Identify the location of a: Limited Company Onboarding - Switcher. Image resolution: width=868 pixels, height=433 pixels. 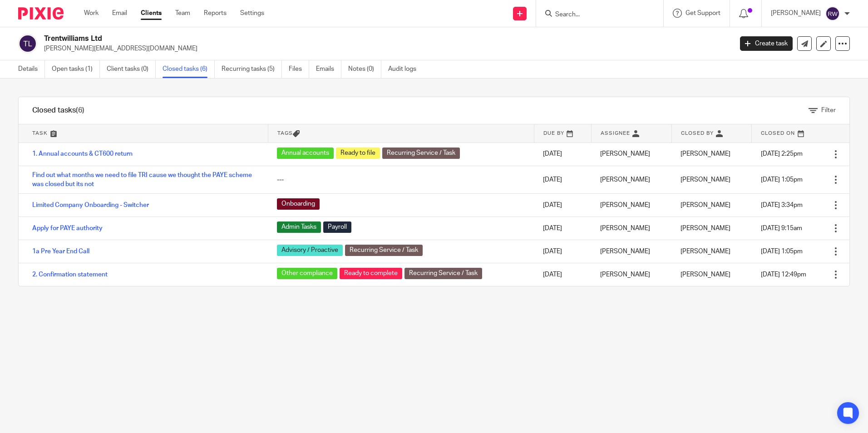
(91, 205).